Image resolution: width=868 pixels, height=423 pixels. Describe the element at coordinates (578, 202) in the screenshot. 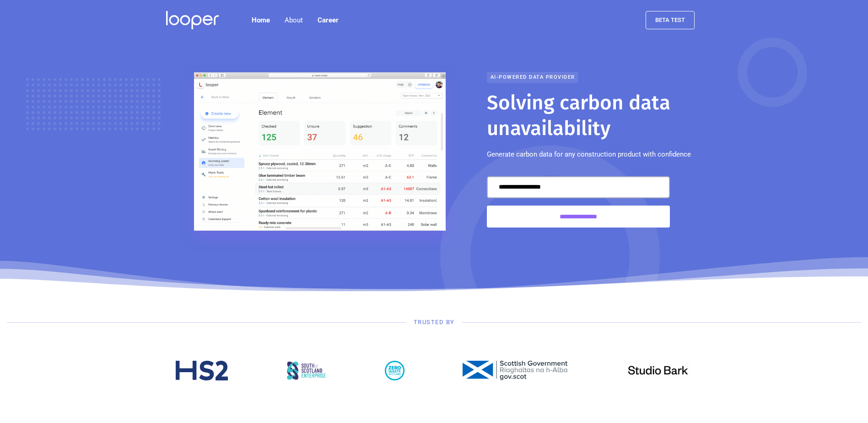

I see `form: Email Form` at that location.